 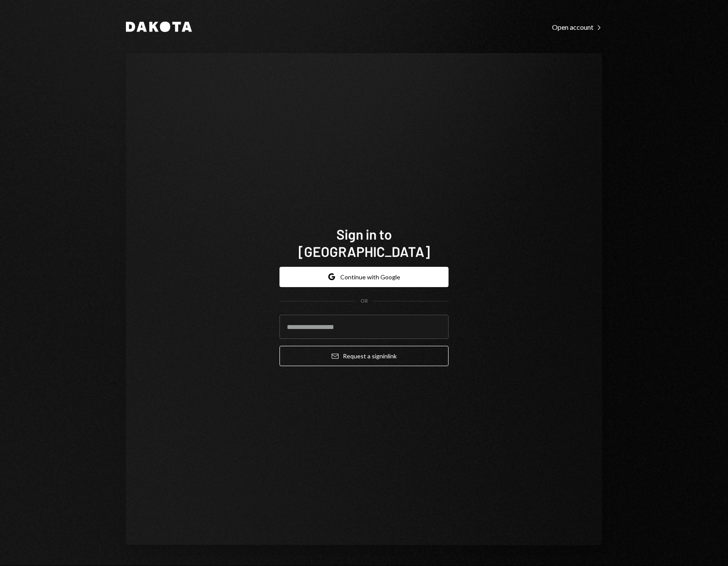 I want to click on div: OR, so click(x=364, y=301).